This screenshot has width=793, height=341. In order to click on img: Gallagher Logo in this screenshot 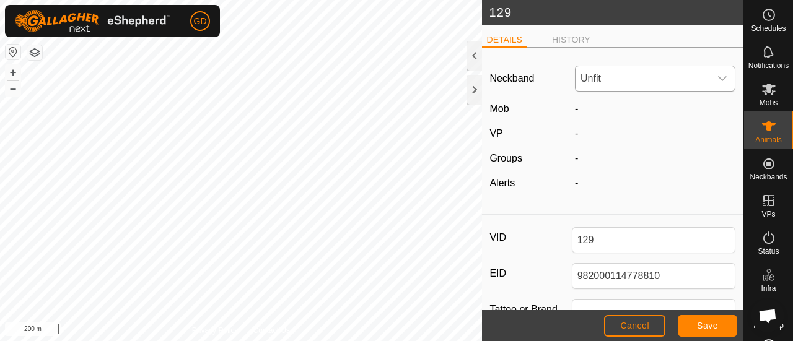, I will do `click(92, 21)`.